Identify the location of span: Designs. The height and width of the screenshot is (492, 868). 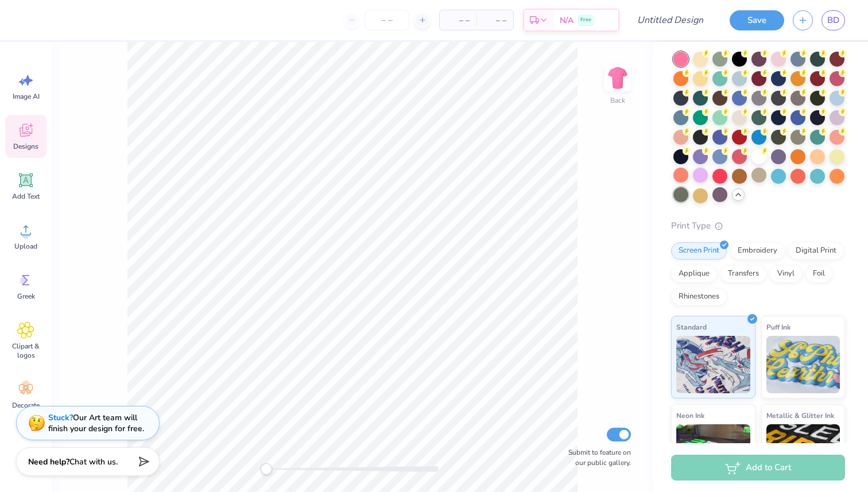
(26, 146).